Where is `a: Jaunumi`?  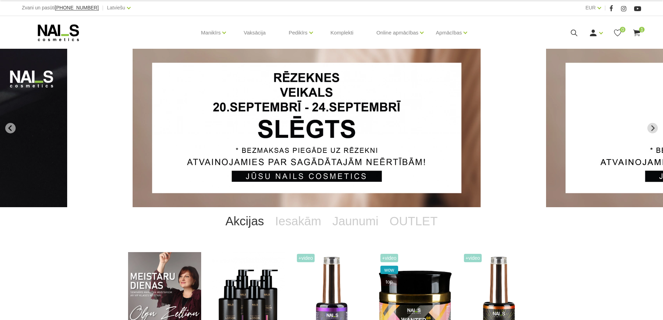 a: Jaunumi is located at coordinates (355, 221).